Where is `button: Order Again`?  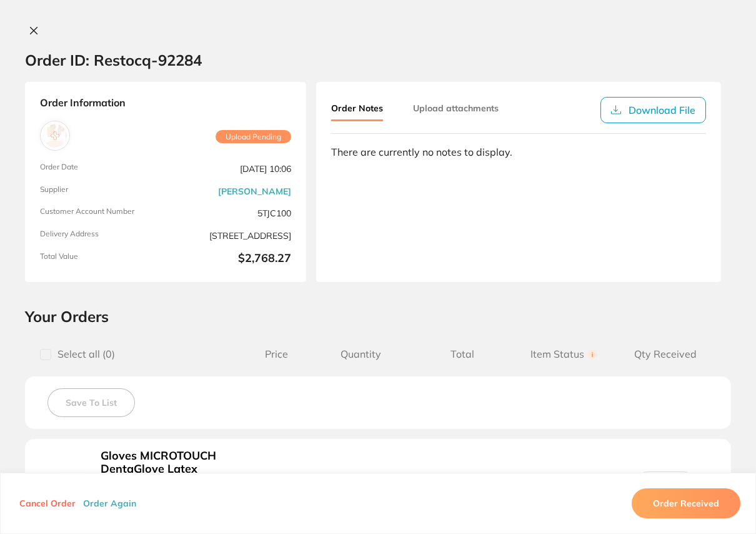 button: Order Again is located at coordinates (109, 503).